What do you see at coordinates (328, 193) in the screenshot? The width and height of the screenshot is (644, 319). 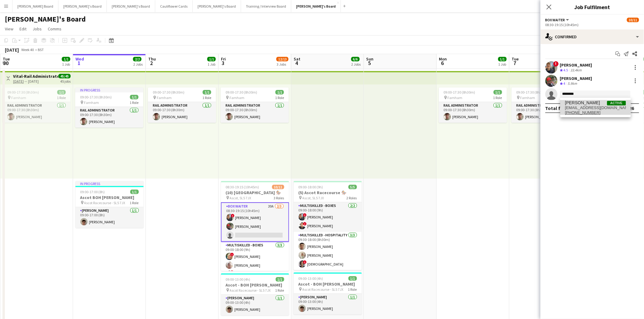 I see `h3: (5) Ascot Racecourse 🏇🏼` at bounding box center [328, 193].